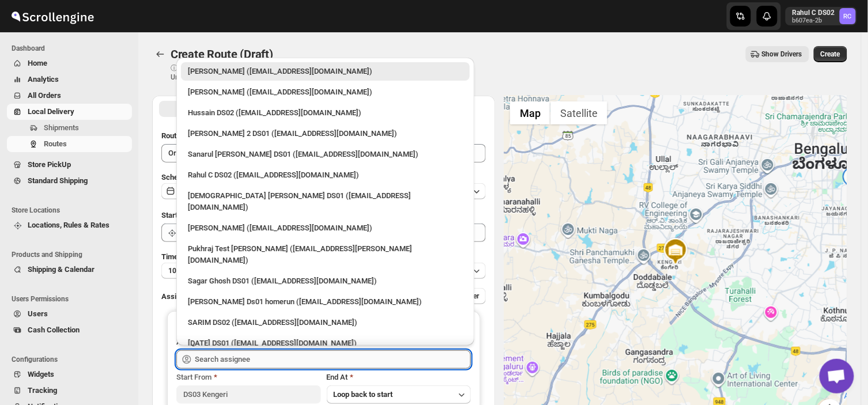  What do you see at coordinates (831, 54) in the screenshot?
I see `span: Create` at bounding box center [831, 54].